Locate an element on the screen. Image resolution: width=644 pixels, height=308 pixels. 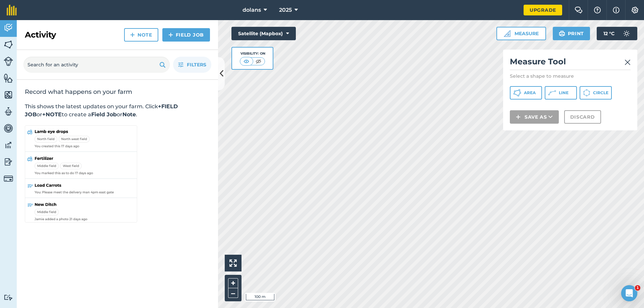
img: A cog icon is located at coordinates (635, 10).